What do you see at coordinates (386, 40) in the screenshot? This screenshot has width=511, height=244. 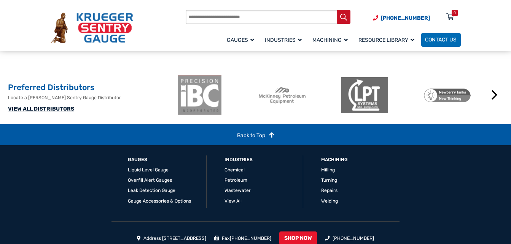 I see `span: Resource Library` at bounding box center [386, 40].